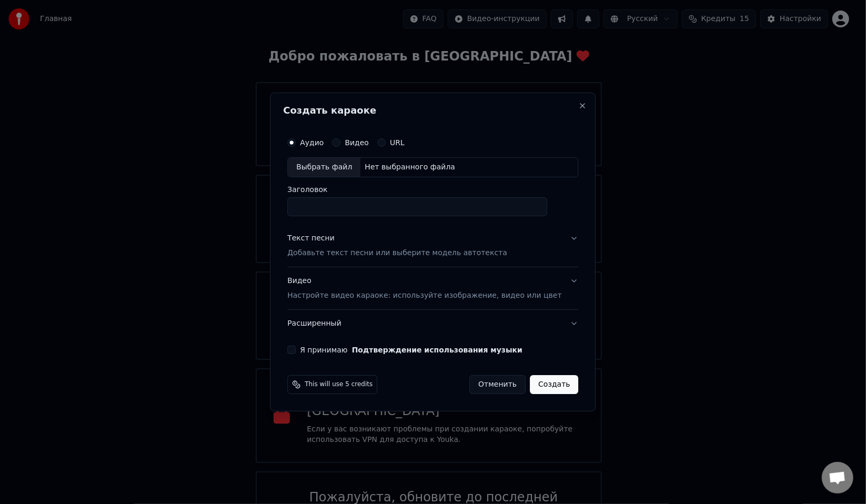  What do you see at coordinates (324, 167) in the screenshot?
I see `div: Выбрать файл` at bounding box center [324, 167].